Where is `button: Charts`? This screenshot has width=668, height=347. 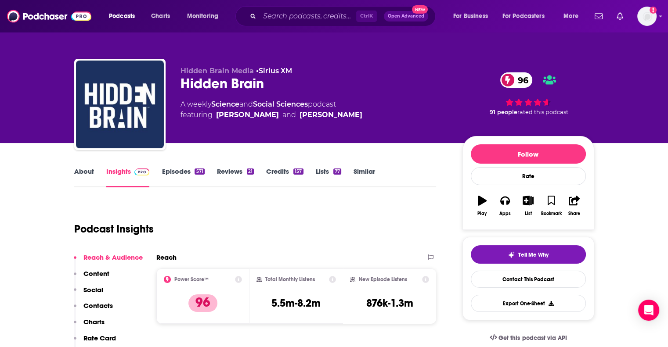
button: Charts is located at coordinates (89, 326).